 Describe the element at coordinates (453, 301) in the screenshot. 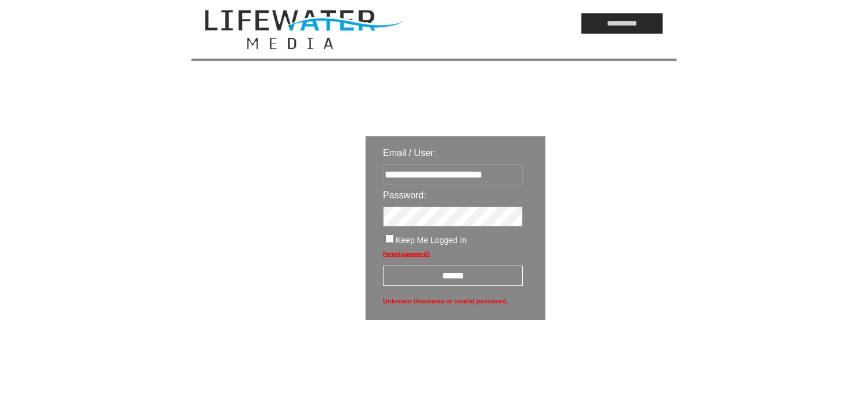

I see `span: Unknown Username or invalid password.` at that location.